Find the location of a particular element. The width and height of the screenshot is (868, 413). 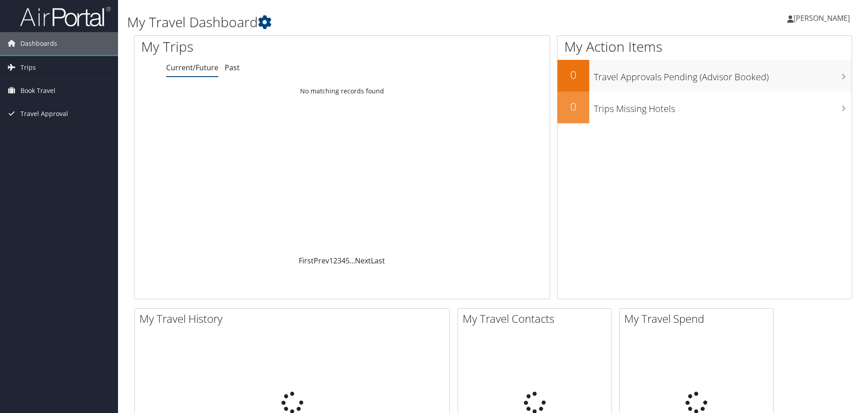

h3: Trips Missing Hotels is located at coordinates (723, 106).